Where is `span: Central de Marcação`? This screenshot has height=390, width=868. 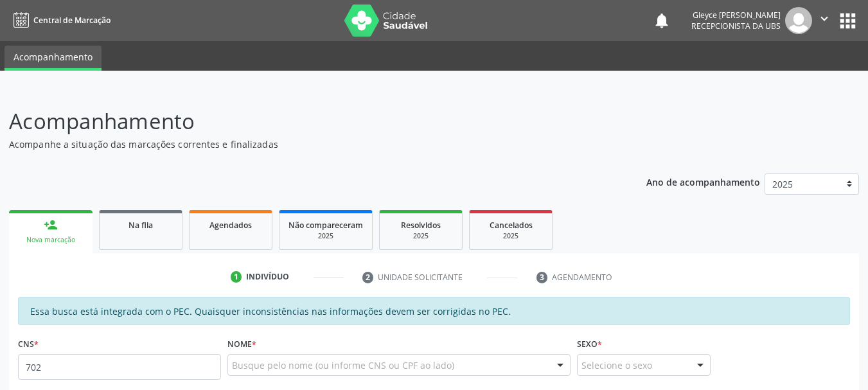
span: Central de Marcação is located at coordinates (72, 20).